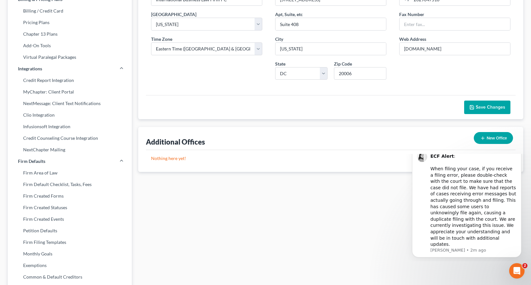 This screenshot has height=285, width=531. What do you see at coordinates (70, 219) in the screenshot?
I see `a: Firm Created Events` at bounding box center [70, 219].